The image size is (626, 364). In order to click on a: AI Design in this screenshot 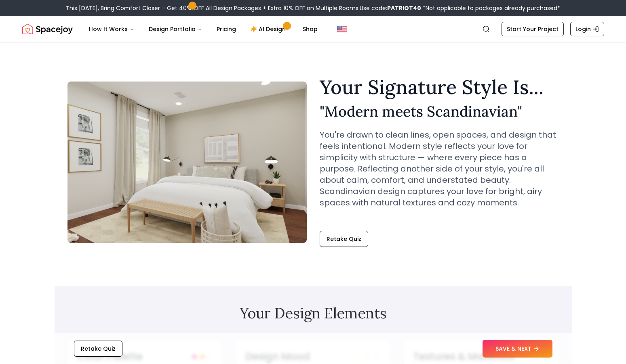, I will do `click(269, 29)`.